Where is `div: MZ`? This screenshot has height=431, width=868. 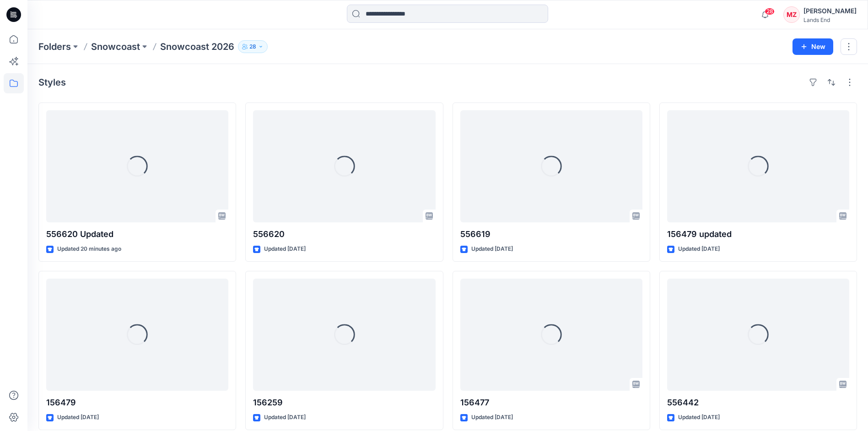 div: MZ is located at coordinates (792, 15).